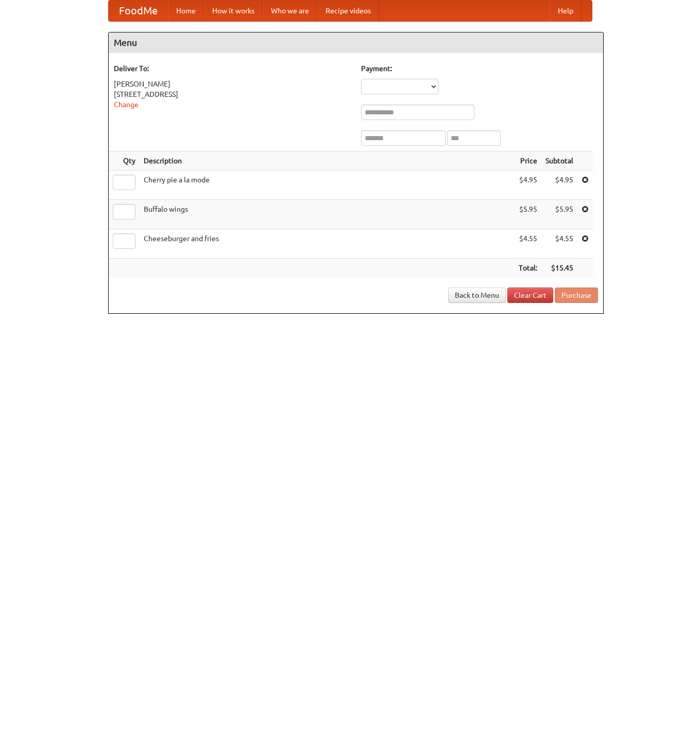 The height and width of the screenshot is (729, 700). I want to click on h5: Deliver To:, so click(232, 69).